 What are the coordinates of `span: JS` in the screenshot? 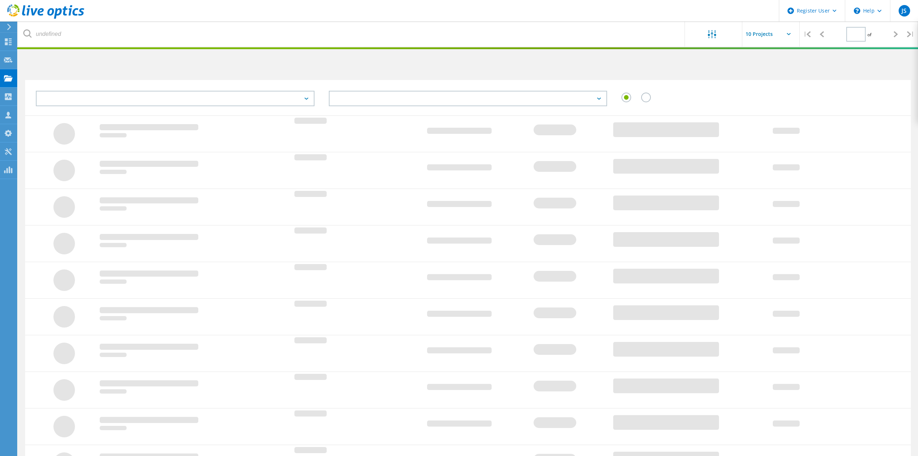 It's located at (904, 11).